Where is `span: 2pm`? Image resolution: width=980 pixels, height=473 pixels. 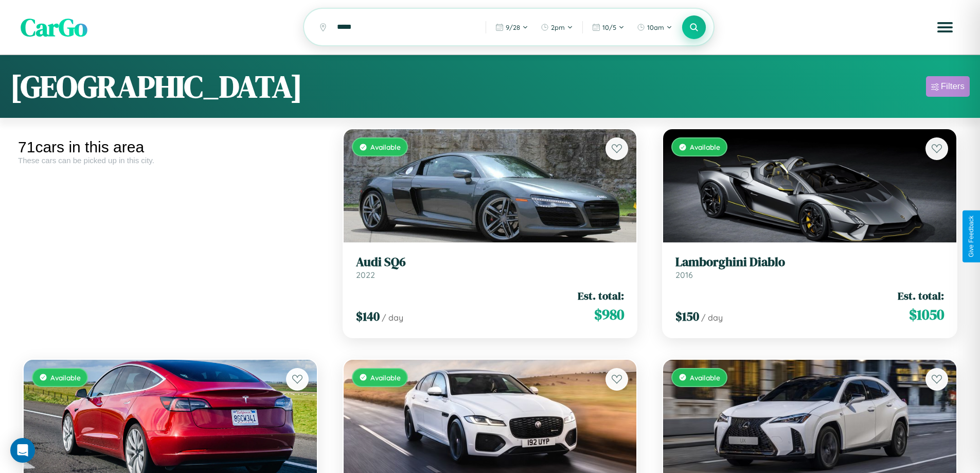
span: 2pm is located at coordinates (558, 28).